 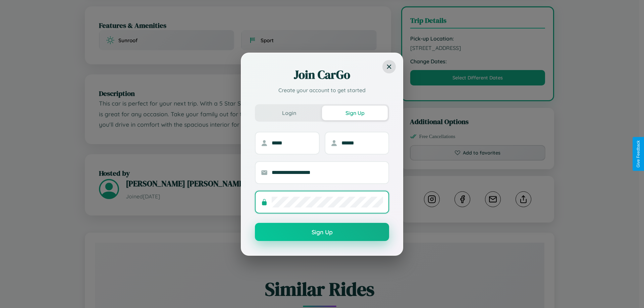 I want to click on div: Give Feedback, so click(x=638, y=154).